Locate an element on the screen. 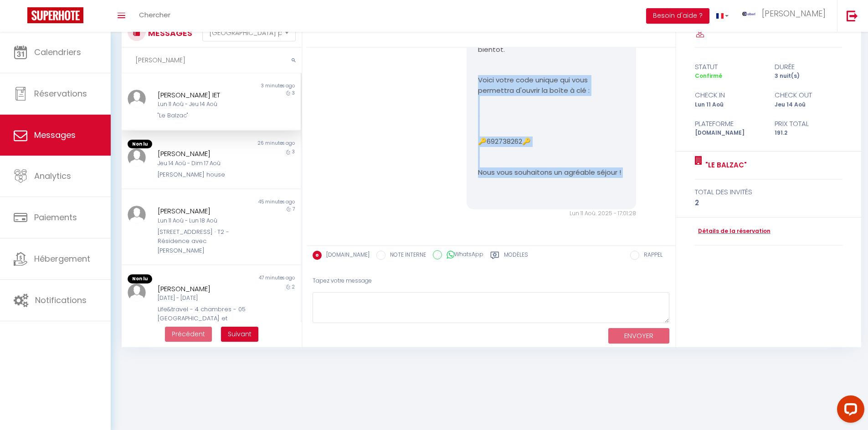 Image resolution: width=868 pixels, height=430 pixels. p: 🔑692738262🔑 is located at coordinates (551, 142).